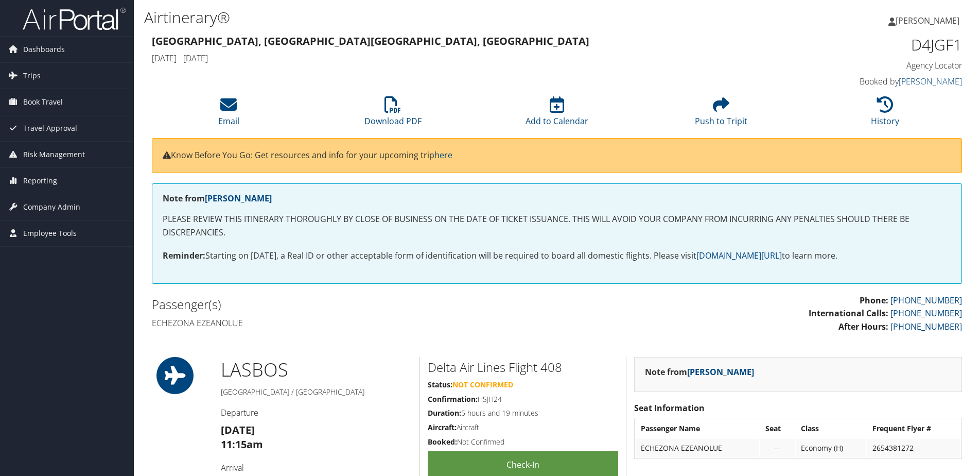 Image resolution: width=980 pixels, height=476 pixels. I want to click on a: Add to Calendar, so click(557, 115).